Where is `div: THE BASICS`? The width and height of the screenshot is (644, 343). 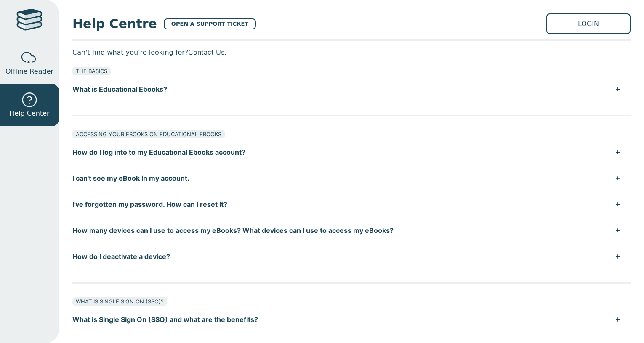 div: THE BASICS is located at coordinates (91, 71).